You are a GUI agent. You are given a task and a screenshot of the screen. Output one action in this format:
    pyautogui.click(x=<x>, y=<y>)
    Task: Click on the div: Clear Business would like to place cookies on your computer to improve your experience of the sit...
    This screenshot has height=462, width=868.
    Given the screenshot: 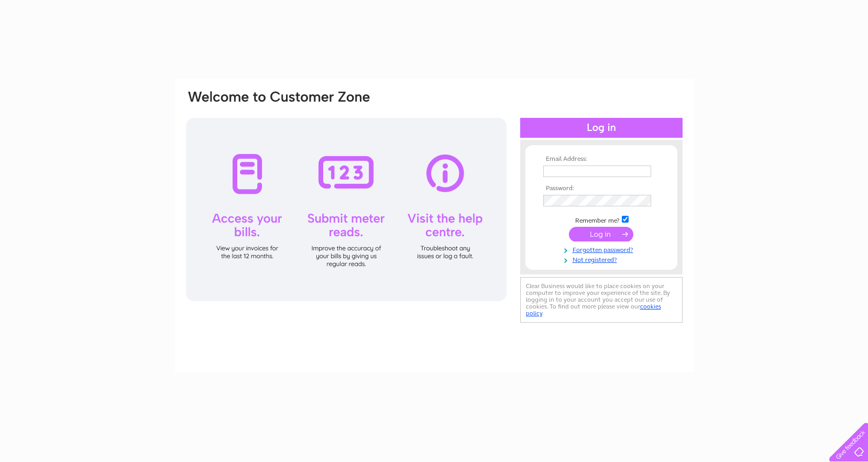 What is the action you would take?
    pyautogui.click(x=601, y=300)
    